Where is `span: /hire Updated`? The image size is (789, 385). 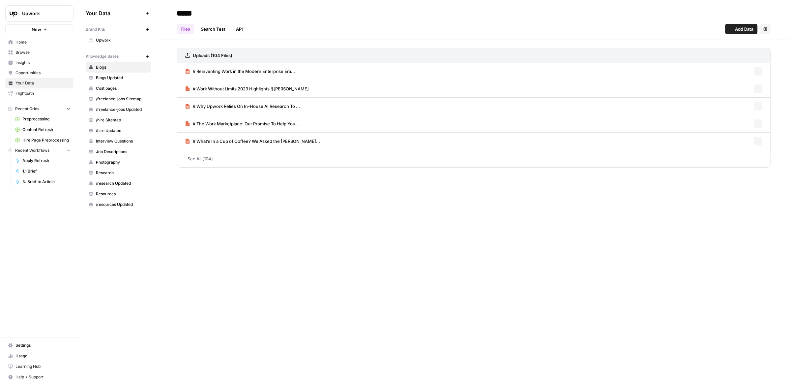
span: /hire Updated is located at coordinates (122, 130).